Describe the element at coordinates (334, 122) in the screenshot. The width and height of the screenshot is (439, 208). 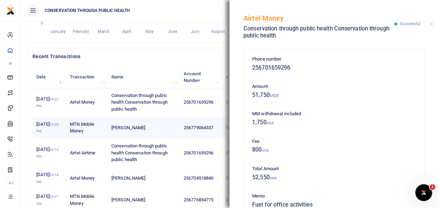
I see `h5: 1,750` at that location.